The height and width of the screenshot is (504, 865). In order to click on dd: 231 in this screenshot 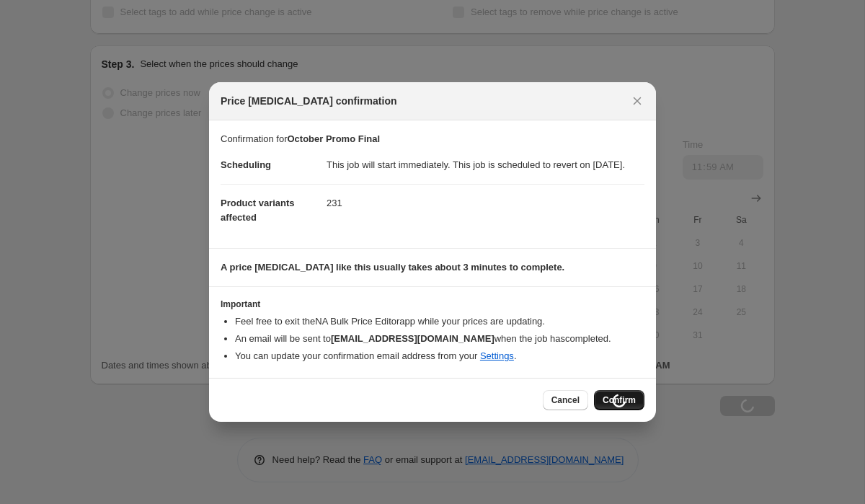, I will do `click(485, 203)`.